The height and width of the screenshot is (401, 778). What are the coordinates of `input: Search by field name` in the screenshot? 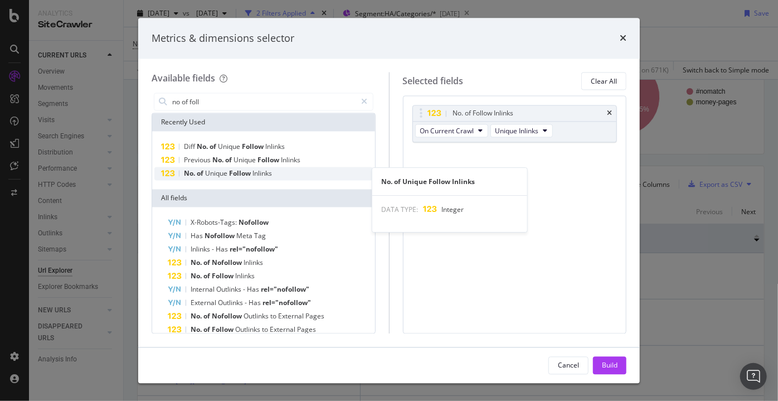 It's located at (264, 102).